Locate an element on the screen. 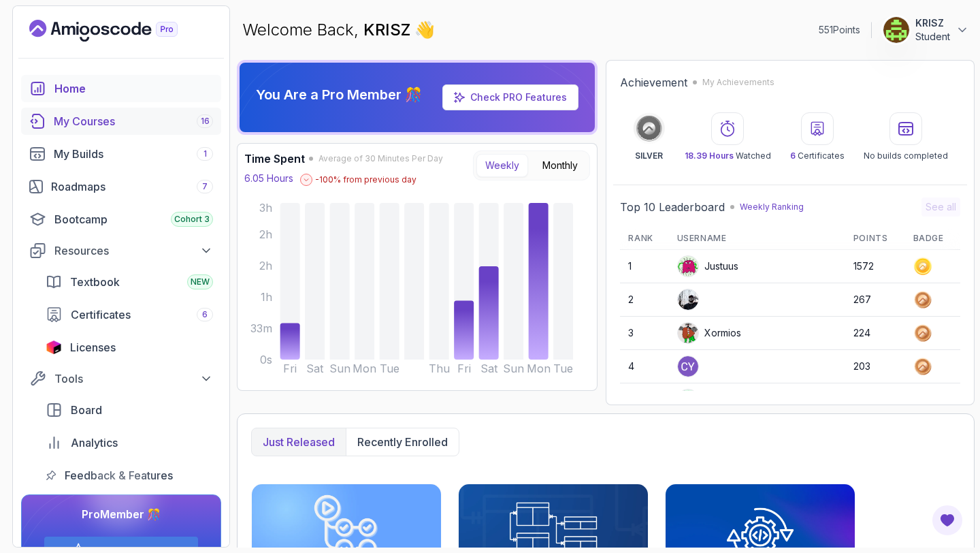 Image resolution: width=980 pixels, height=553 pixels. td: 224 is located at coordinates (875, 333).